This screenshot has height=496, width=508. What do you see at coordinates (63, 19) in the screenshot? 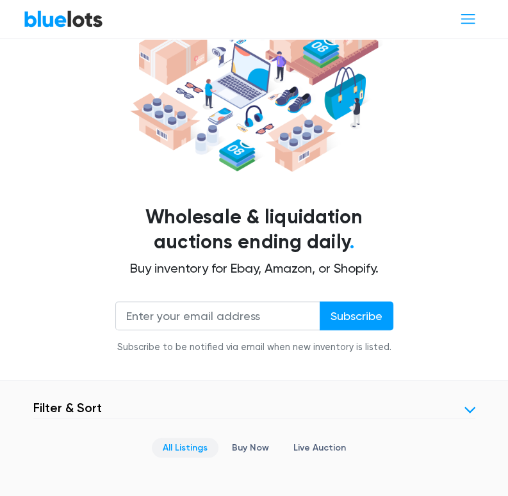
I see `a: BlueLots` at bounding box center [63, 19].